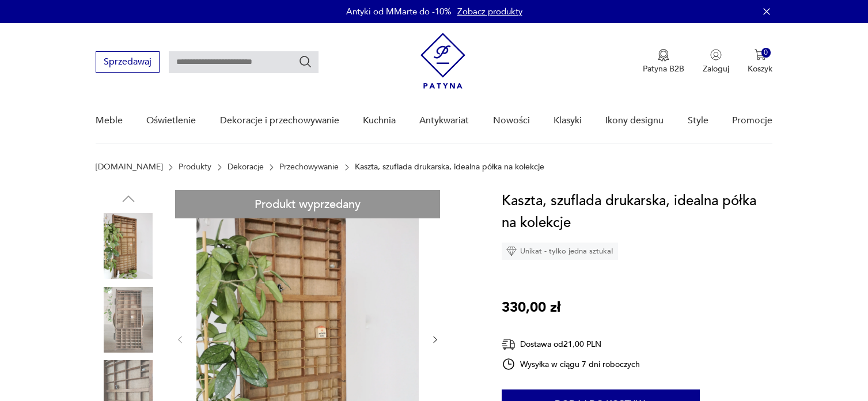  Describe the element at coordinates (246, 167) in the screenshot. I see `a: Dekoracje` at that location.